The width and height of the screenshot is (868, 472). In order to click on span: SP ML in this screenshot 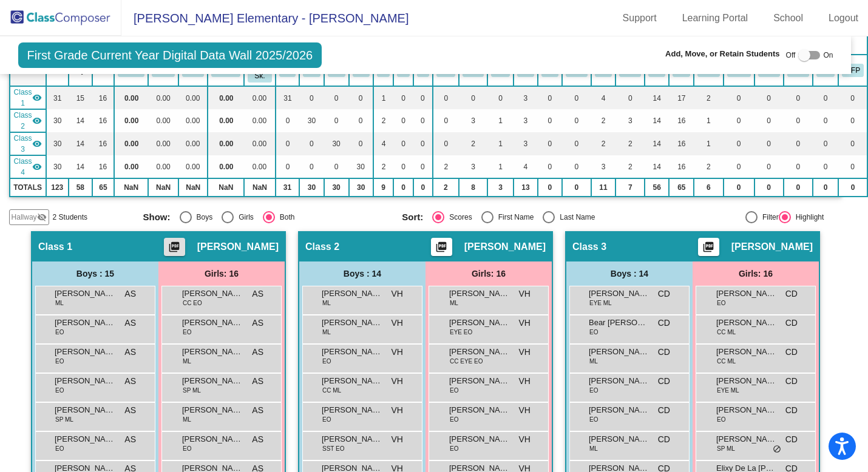, I will do `click(192, 390)`.